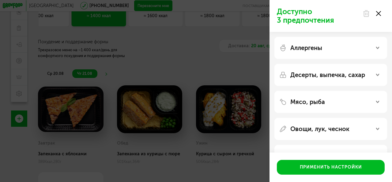  Describe the element at coordinates (318, 16) in the screenshot. I see `p: Доступно 3 предпочтения` at that location.